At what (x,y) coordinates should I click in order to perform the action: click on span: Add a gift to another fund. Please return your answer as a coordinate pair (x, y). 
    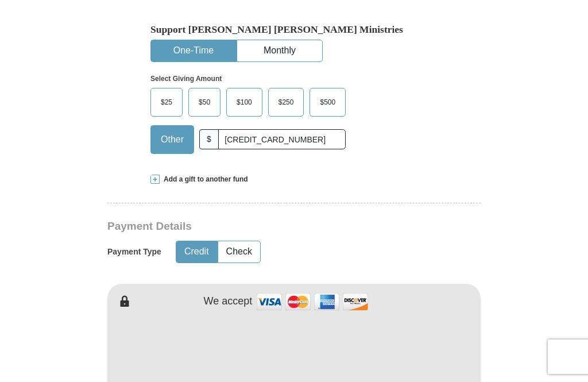
    Looking at the image, I should click on (204, 179).